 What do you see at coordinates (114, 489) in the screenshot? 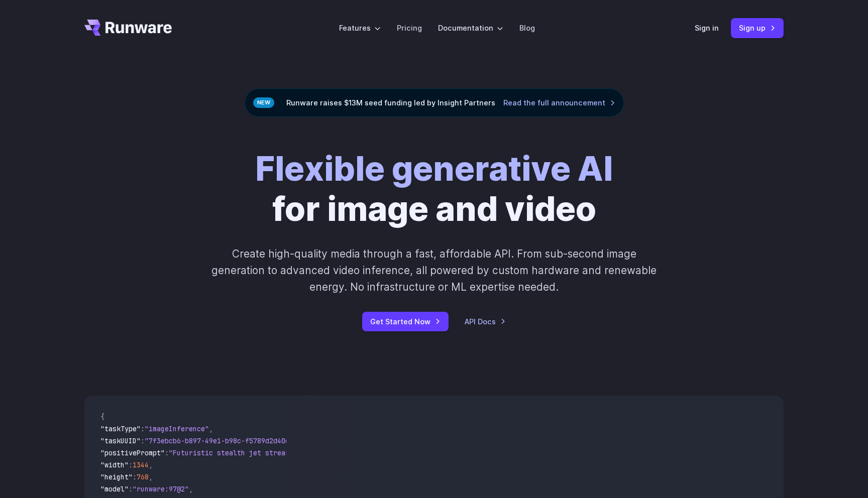
I see `span: "model"` at bounding box center [114, 489].